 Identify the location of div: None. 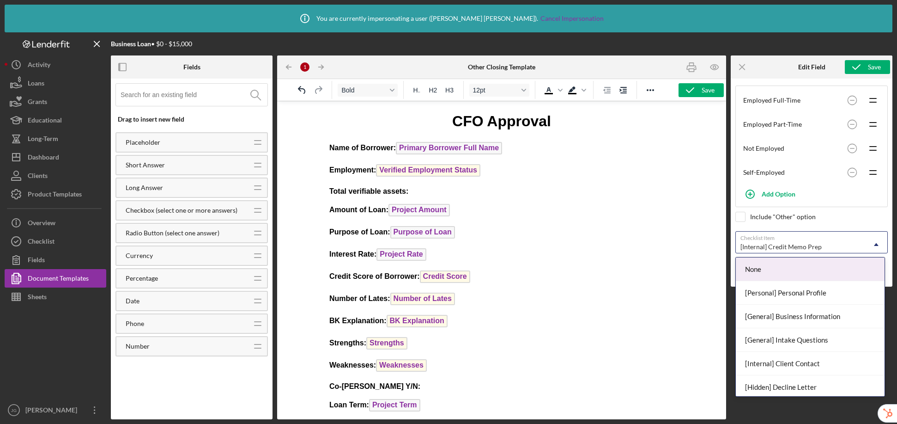
(810, 269).